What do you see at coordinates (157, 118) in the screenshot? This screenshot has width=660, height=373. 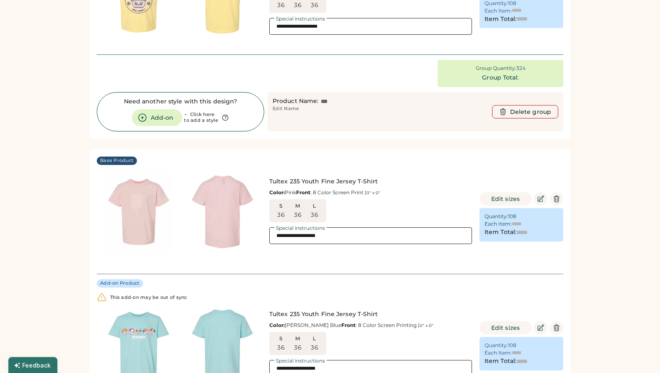 I see `button: Add-on` at bounding box center [157, 118].